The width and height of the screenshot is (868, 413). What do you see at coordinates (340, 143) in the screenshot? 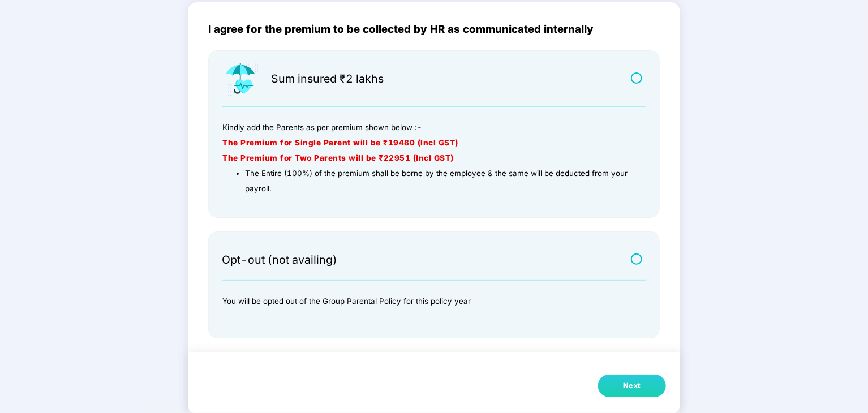
I see `strong: The Premium for Single Parent will be ₹19480 (Incl GST)` at bounding box center [340, 143].